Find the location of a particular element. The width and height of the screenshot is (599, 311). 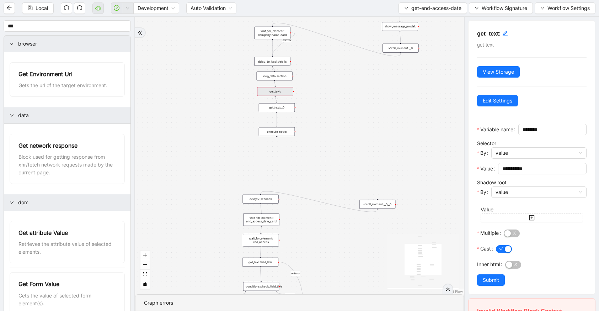

g: Edge from scroll_element:__0 to wait_for_element: company_name_card is located at coordinates (336, 39).